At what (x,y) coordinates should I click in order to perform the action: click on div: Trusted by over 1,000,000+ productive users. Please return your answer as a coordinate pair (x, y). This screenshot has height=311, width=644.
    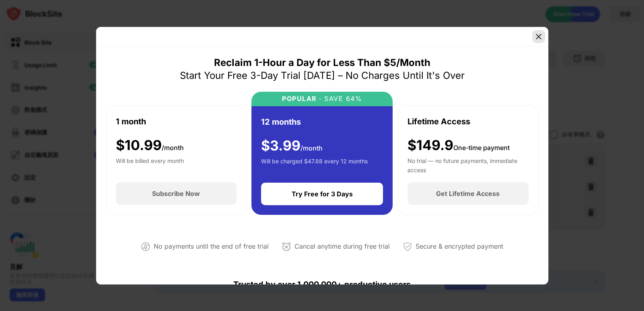
    Looking at the image, I should click on (322, 284).